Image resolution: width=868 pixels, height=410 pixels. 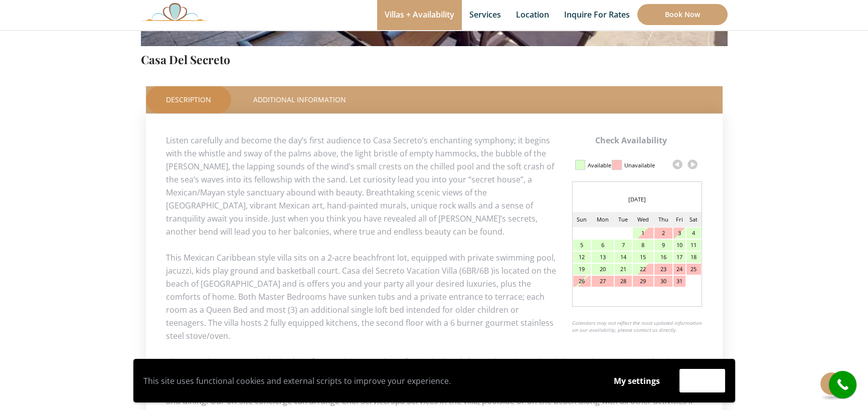 What do you see at coordinates (843, 385) in the screenshot?
I see `i: call` at bounding box center [843, 385].